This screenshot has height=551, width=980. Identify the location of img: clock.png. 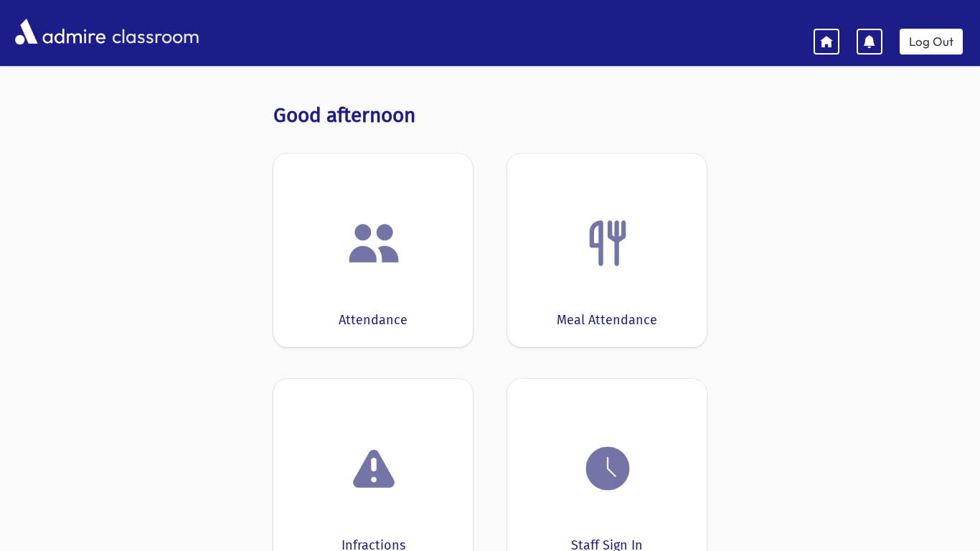
(607, 469).